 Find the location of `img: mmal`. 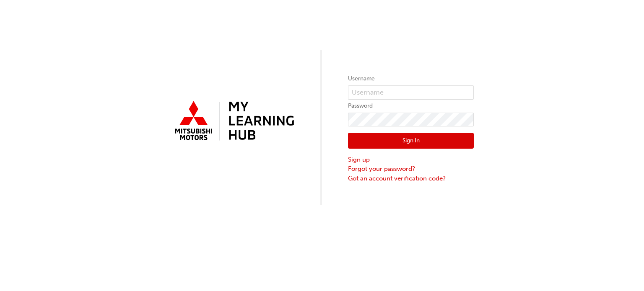

img: mmal is located at coordinates (233, 121).